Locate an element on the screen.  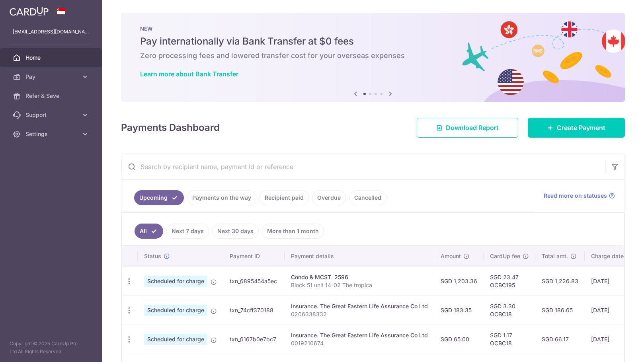
span: Charge date is located at coordinates (608, 256).